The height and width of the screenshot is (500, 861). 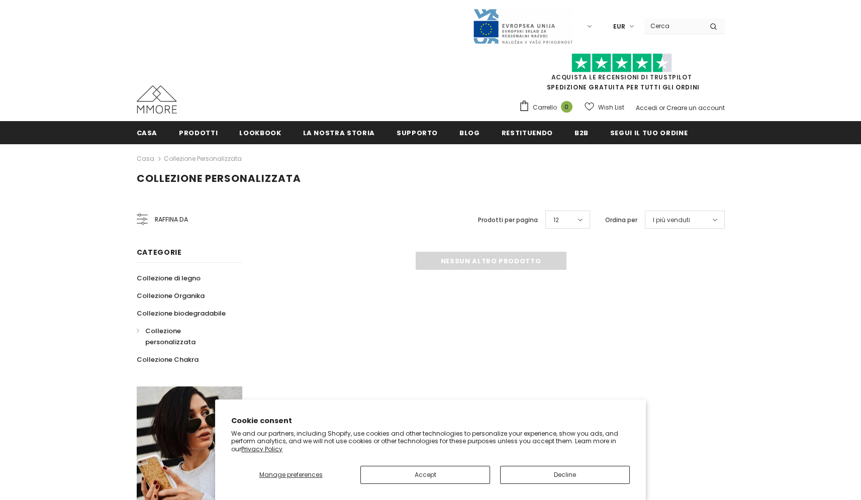 What do you see at coordinates (157, 100) in the screenshot?
I see `img: Casi MMORE` at bounding box center [157, 100].